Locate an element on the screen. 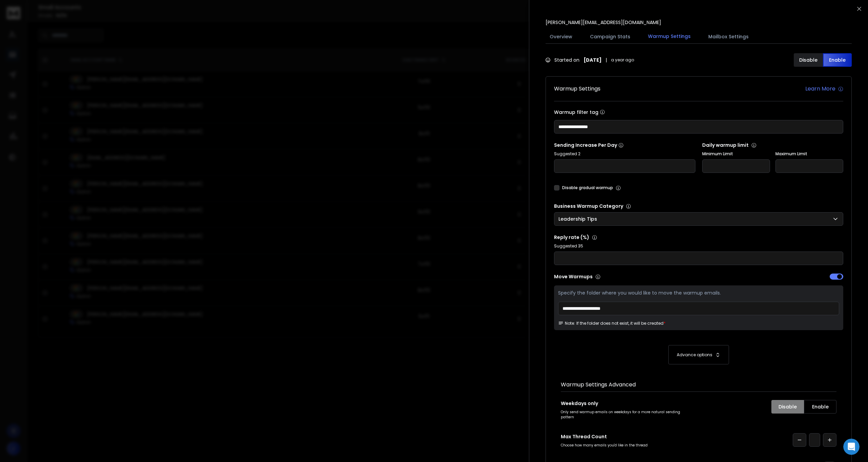 This screenshot has height=462, width=868. div: I understand how this can be a little confusing. I’m happy to talk you through it in more detail,... is located at coordinates (59, 51).